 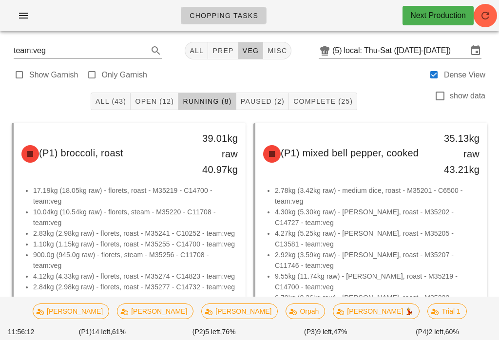 I want to click on button: Open (12), so click(x=154, y=101).